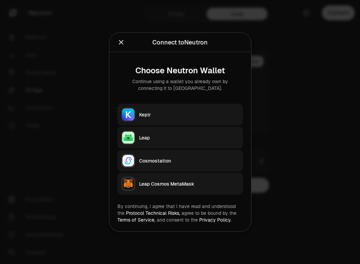 This screenshot has height=264, width=360. Describe the element at coordinates (180, 115) in the screenshot. I see `button: KeplrKeplr` at that location.